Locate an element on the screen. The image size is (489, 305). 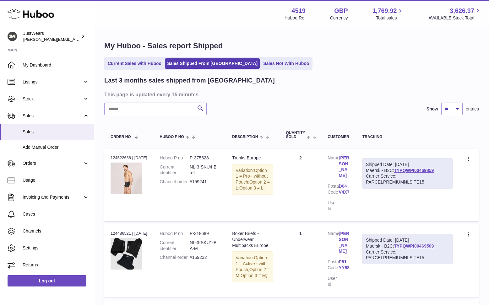
div: Huboo Ref is located at coordinates (295, 18).